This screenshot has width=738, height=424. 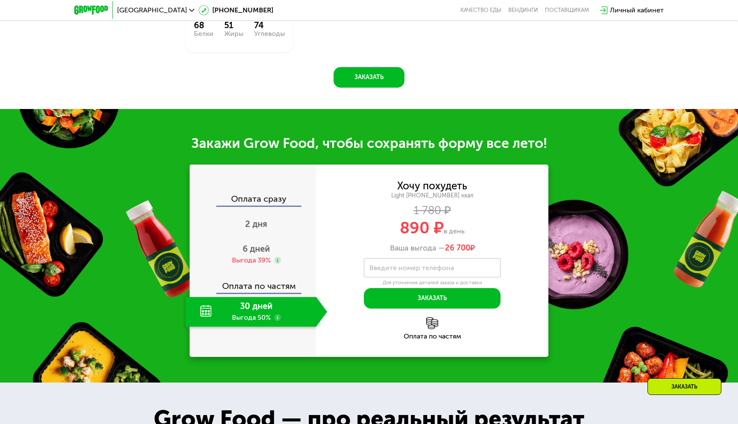 I want to click on div: 51, so click(x=234, y=25).